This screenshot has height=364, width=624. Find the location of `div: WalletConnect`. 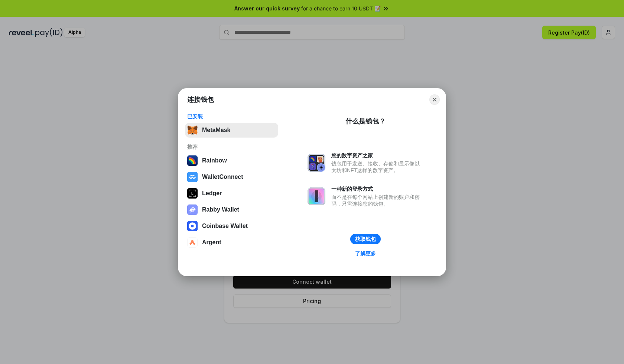

div: WalletConnect is located at coordinates (223, 177).